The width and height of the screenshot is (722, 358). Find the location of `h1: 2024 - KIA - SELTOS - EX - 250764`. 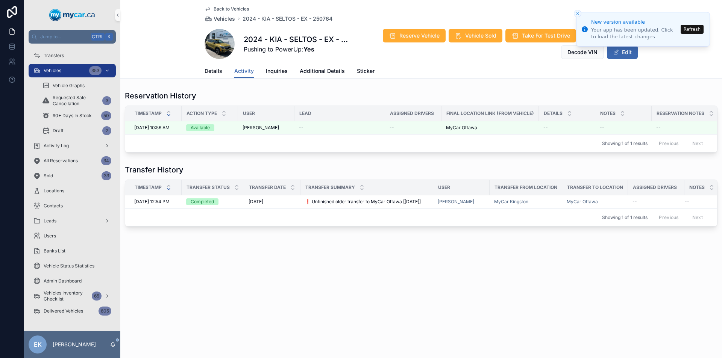

h1: 2024 - KIA - SELTOS - EX - 250764 is located at coordinates (296, 39).